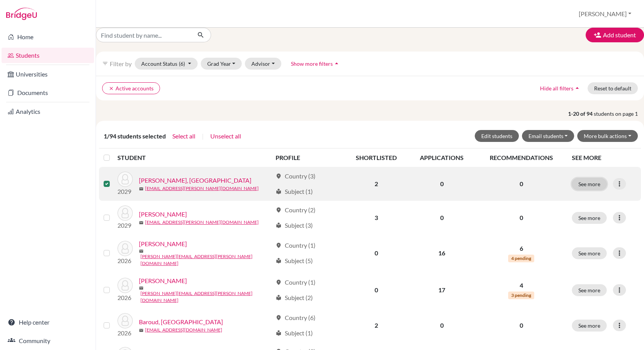  I want to click on button: Unselect all, so click(226, 136).